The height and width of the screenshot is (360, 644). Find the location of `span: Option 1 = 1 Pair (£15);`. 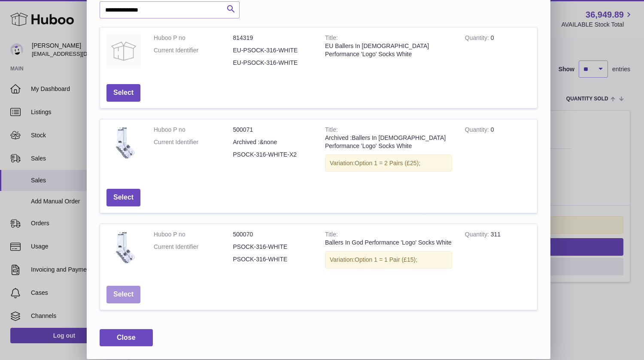

span: Option 1 = 1 Pair (£15); is located at coordinates (386, 259).